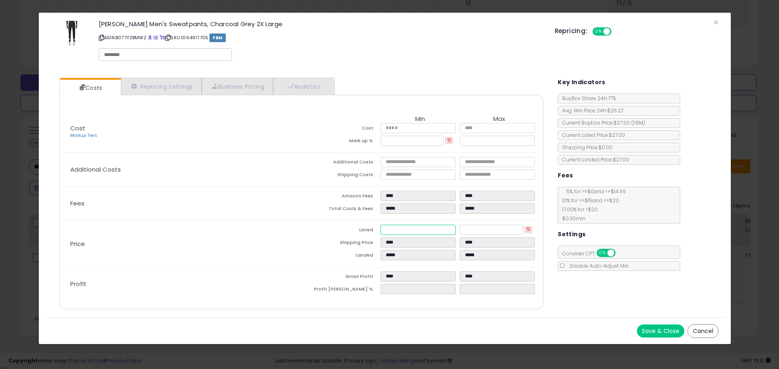 The height and width of the screenshot is (369, 779). I want to click on span: 17.00 % for > $20, so click(578, 209).